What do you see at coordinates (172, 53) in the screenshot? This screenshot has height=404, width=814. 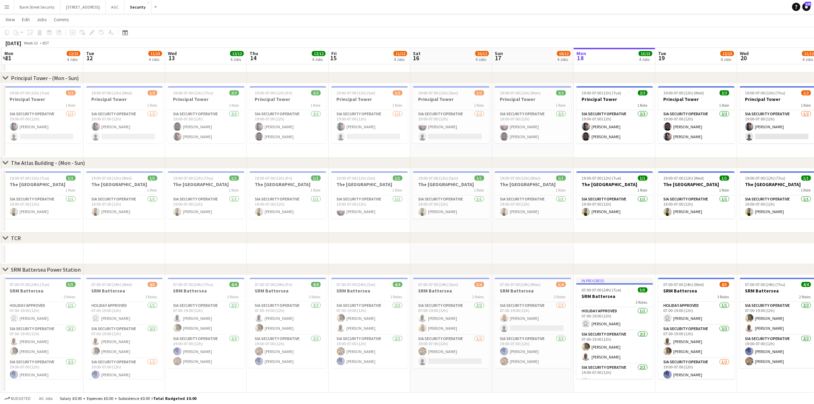 I see `span: Wed` at bounding box center [172, 53].